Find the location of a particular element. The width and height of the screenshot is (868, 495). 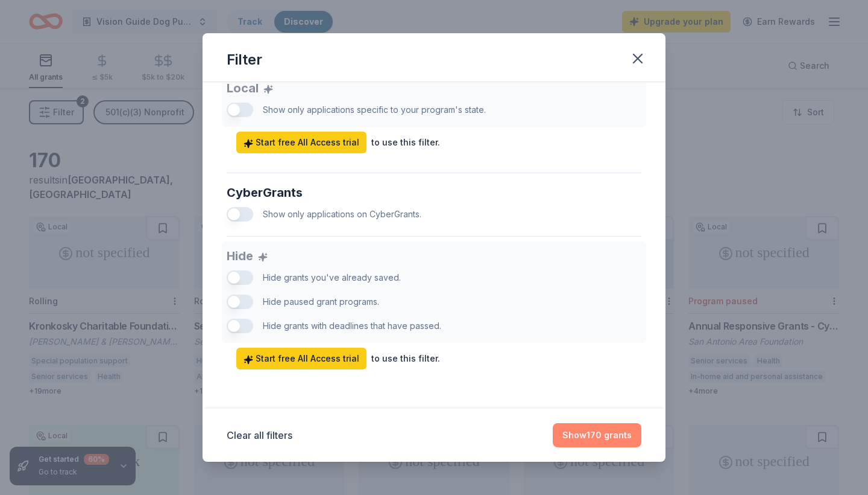

div: Filter is located at coordinates (244, 60).